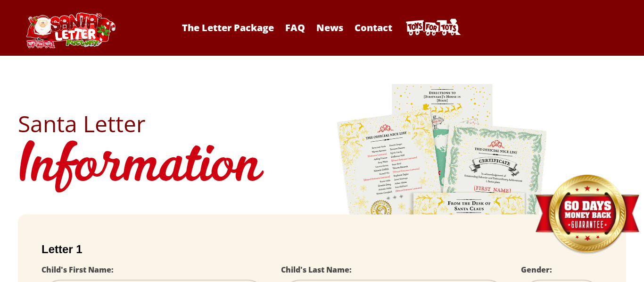 This screenshot has width=644, height=282. What do you see at coordinates (330, 28) in the screenshot?
I see `a: News` at bounding box center [330, 28].